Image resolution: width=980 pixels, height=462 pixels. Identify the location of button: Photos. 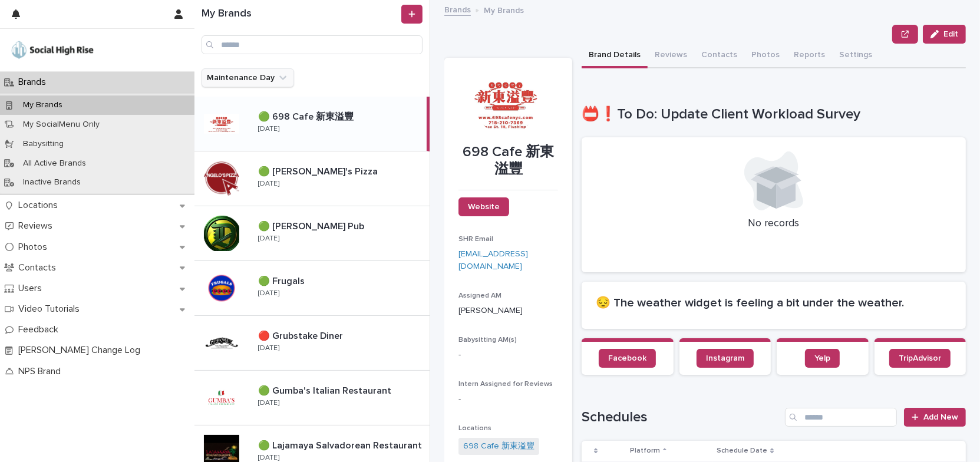
(766, 56).